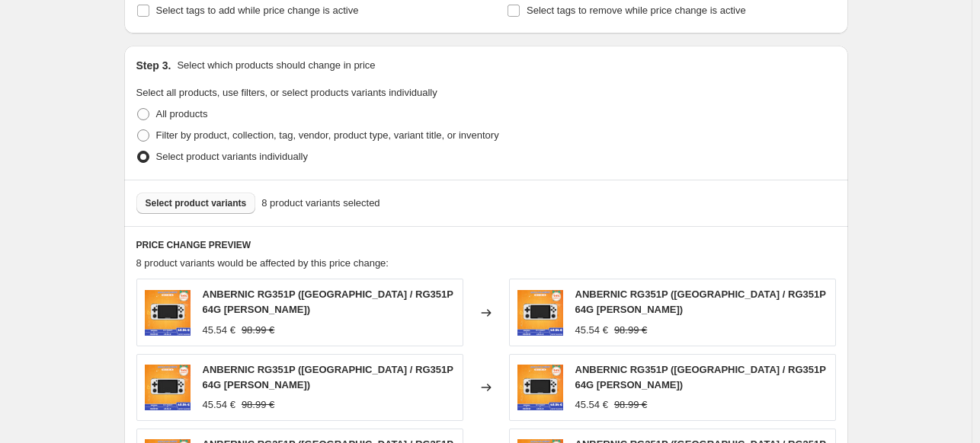 Image resolution: width=980 pixels, height=443 pixels. Describe the element at coordinates (327, 135) in the screenshot. I see `span: Filter by product, collection, tag, vendor, product type, variant title, or inventory` at that location.